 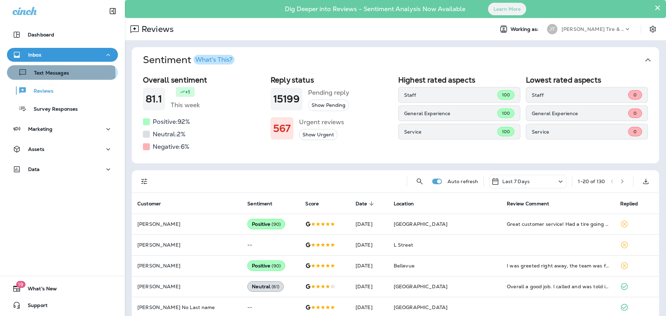 I want to click on p: Data, so click(x=34, y=169).